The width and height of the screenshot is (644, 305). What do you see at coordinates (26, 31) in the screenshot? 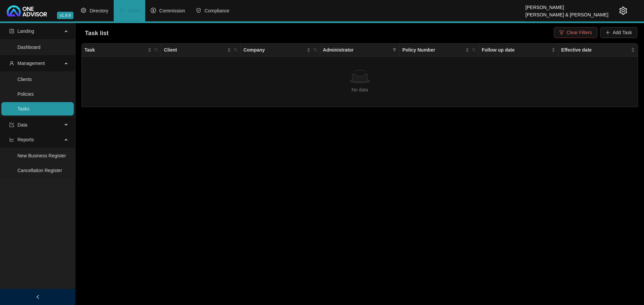
I see `span: Landing` at bounding box center [26, 31].